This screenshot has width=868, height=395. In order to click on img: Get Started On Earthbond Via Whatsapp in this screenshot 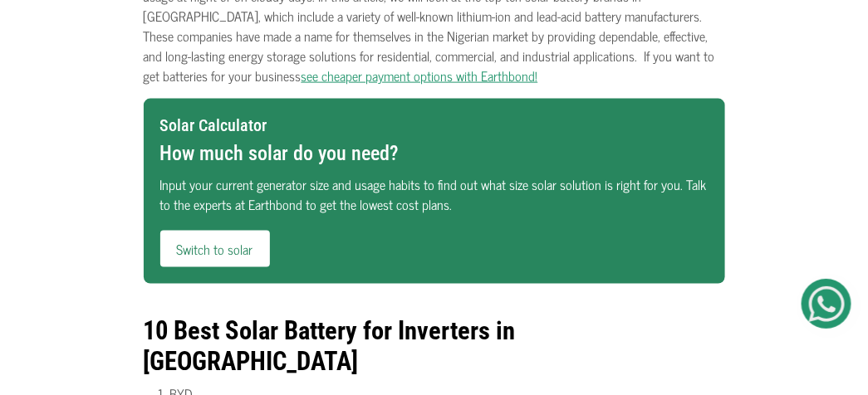, I will do `click(826, 304)`.